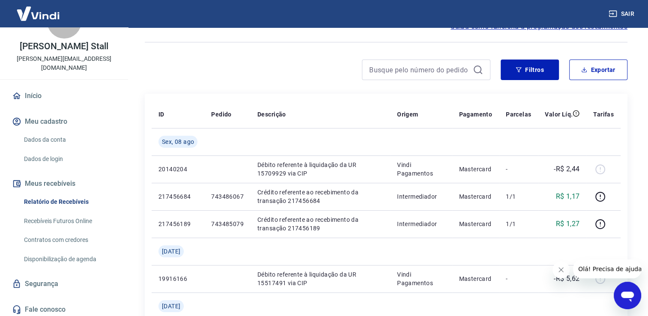  What do you see at coordinates (476, 114) in the screenshot?
I see `p: Pagamento` at bounding box center [476, 114].